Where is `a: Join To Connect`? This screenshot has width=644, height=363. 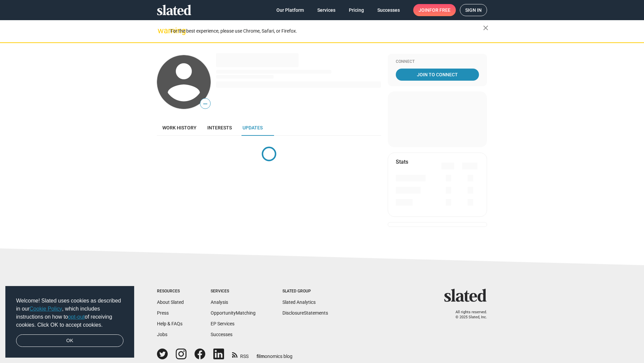
a: Join To Connect is located at coordinates (438, 75).